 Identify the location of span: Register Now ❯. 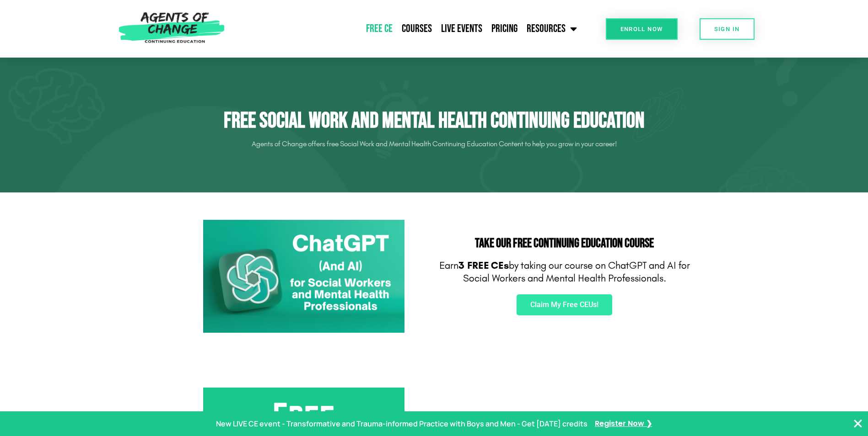
(623, 424).